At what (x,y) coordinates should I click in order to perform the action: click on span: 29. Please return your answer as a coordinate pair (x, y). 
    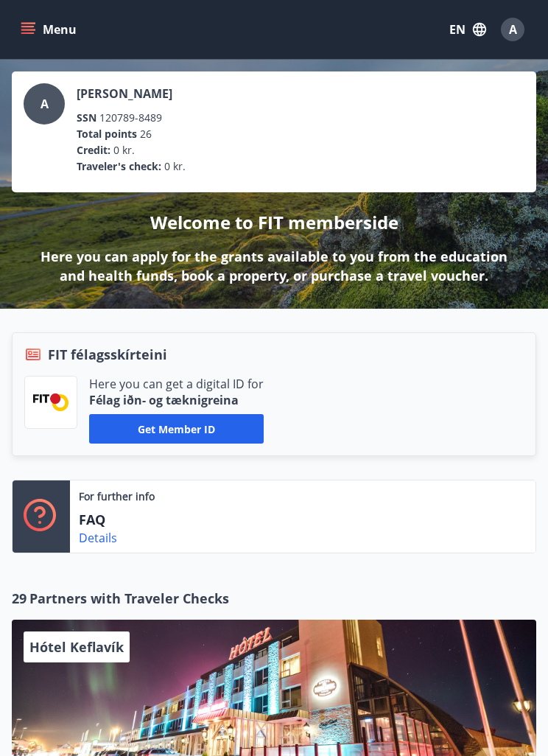
    Looking at the image, I should click on (19, 598).